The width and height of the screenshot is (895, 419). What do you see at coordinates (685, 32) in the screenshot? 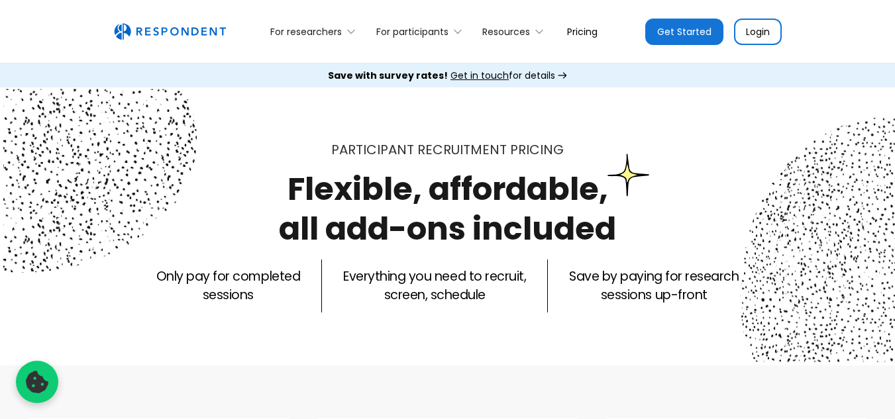
I see `a: Get Started` at bounding box center [685, 32].